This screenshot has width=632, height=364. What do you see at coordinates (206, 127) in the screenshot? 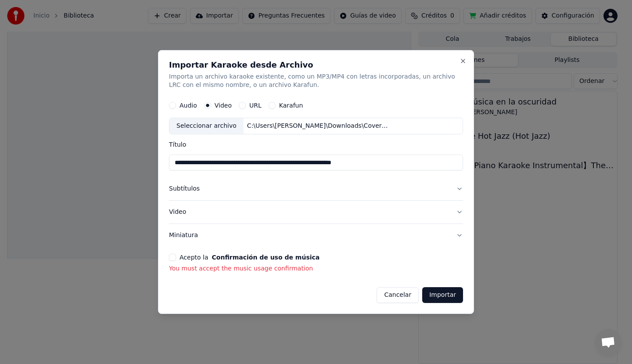
I see `div: Seleccionar archivo` at bounding box center [206, 127].